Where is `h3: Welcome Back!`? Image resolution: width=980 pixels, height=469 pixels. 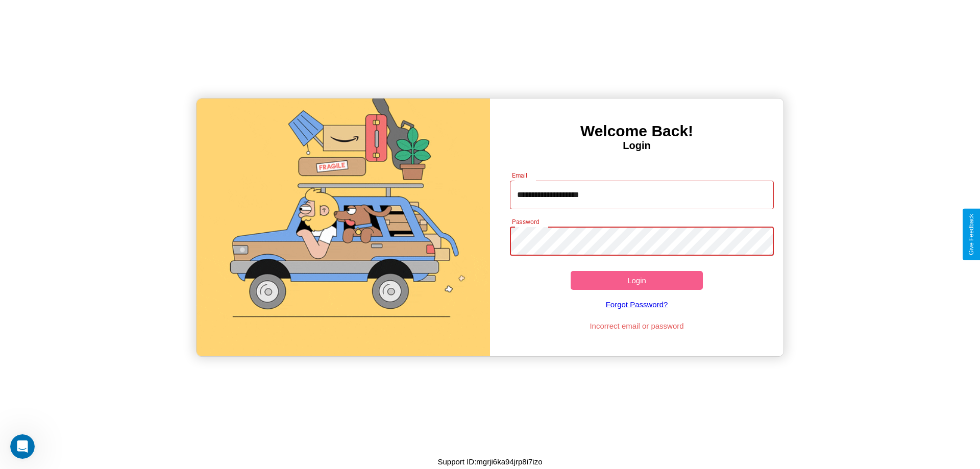
h3: Welcome Back! is located at coordinates (637, 131).